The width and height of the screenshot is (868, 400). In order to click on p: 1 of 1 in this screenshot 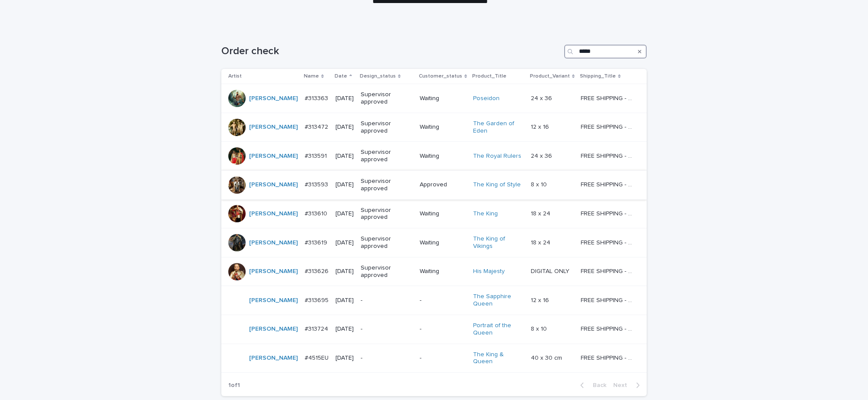, I will do `click(234, 386)`.